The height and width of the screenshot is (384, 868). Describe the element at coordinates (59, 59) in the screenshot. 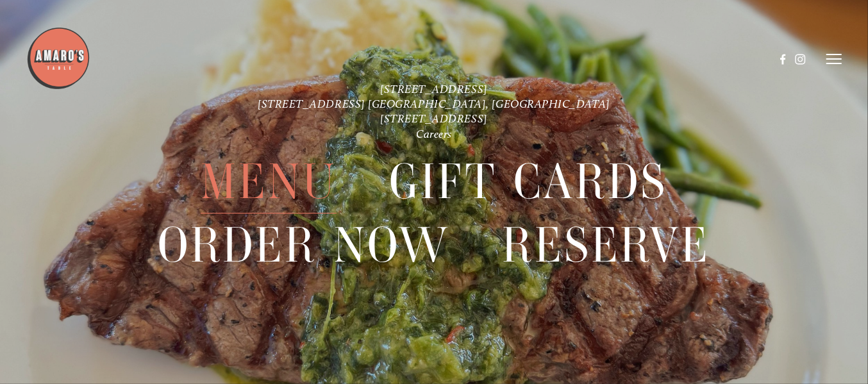

I see `img: Amaro's Table` at that location.